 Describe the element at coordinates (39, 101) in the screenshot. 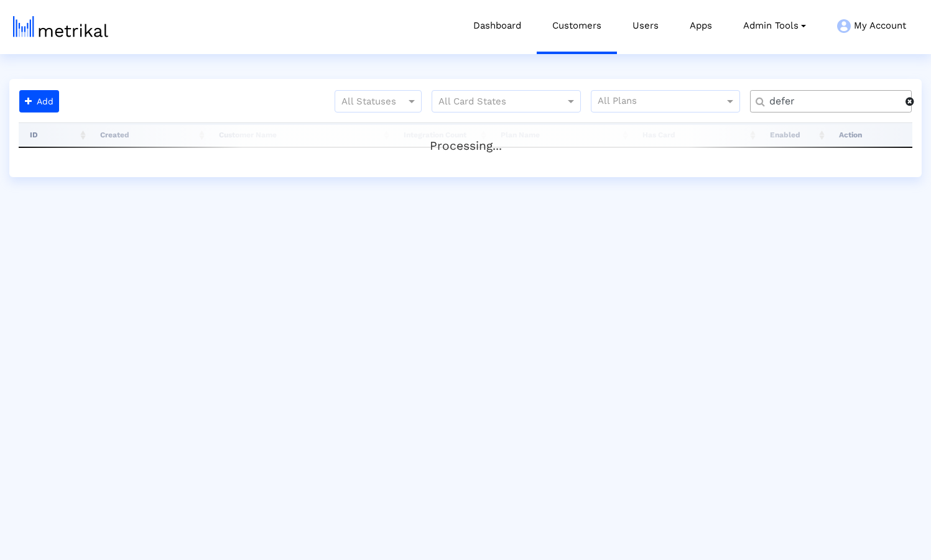

I see `button: Add` at that location.